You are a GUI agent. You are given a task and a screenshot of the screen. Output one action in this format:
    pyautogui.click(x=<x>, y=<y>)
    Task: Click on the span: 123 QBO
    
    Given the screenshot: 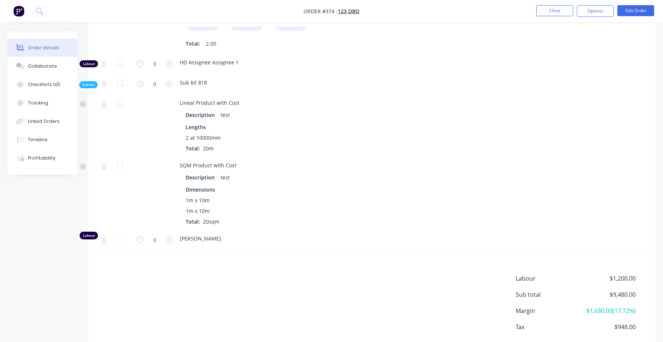 What is the action you would take?
    pyautogui.click(x=348, y=11)
    